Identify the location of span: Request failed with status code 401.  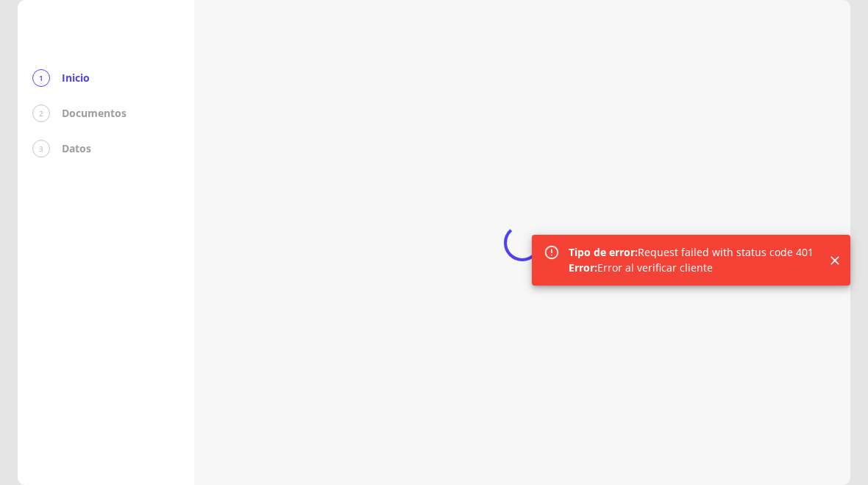
(725, 251).